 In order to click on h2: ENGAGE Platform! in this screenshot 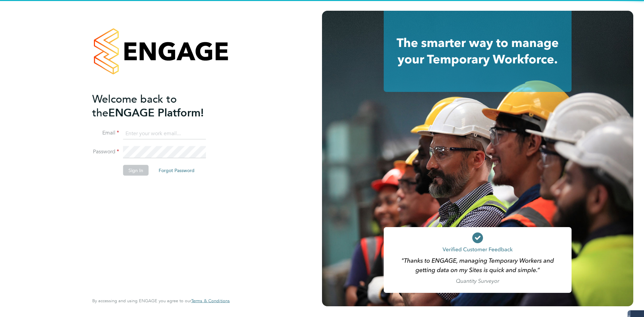, I will do `click(158, 106)`.